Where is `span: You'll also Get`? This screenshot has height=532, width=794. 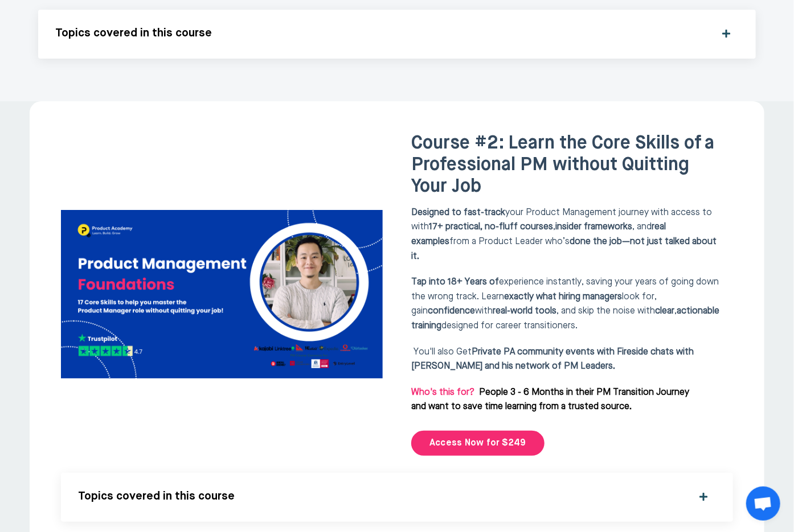 span: You'll also Get is located at coordinates (553, 360).